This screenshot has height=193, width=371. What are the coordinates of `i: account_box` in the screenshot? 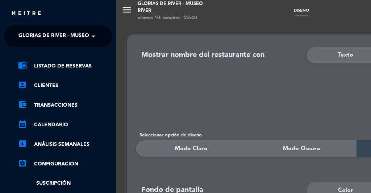 It's located at (22, 85).